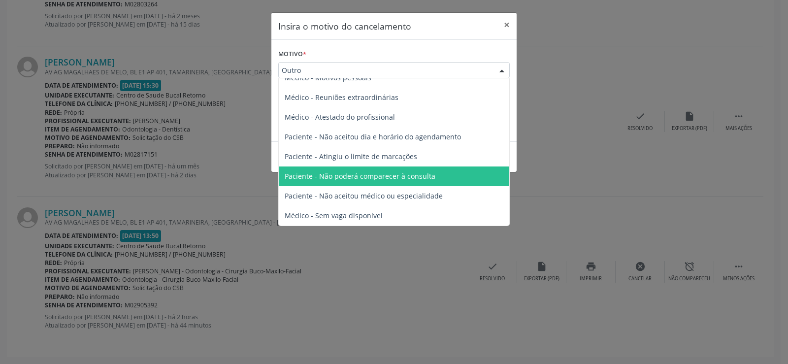 The width and height of the screenshot is (788, 364). What do you see at coordinates (386, 70) in the screenshot?
I see `span: Outro` at bounding box center [386, 70].